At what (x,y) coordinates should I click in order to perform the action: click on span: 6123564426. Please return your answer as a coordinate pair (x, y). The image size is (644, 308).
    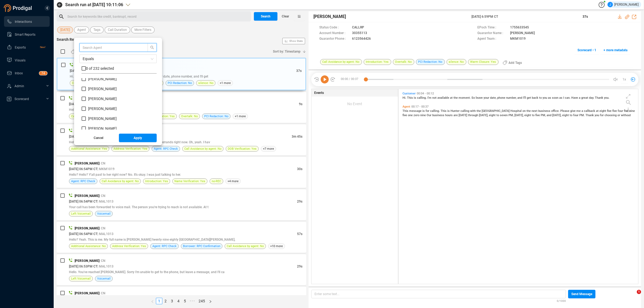
    Looking at the image, I should click on (362, 39).